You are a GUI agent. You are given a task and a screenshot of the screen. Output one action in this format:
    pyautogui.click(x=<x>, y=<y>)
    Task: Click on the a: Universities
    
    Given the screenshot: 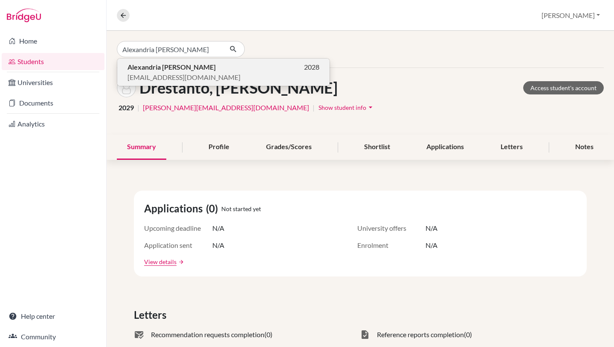 What is the action you would take?
    pyautogui.click(x=53, y=82)
    